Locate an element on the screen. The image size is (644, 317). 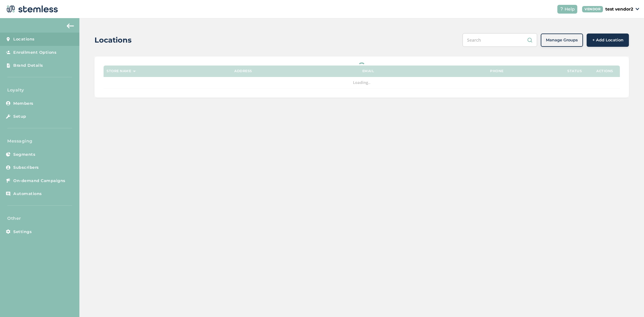
div: VENDOR is located at coordinates (593, 9).